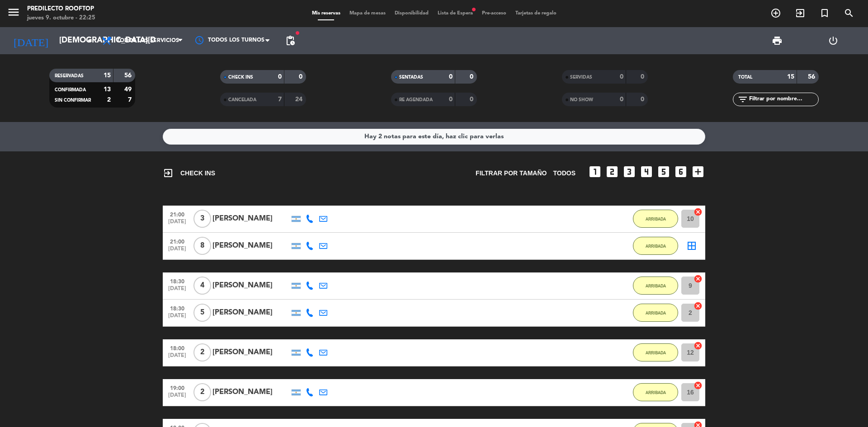  What do you see at coordinates (242, 100) in the screenshot?
I see `span: CANCELADA` at bounding box center [242, 100].